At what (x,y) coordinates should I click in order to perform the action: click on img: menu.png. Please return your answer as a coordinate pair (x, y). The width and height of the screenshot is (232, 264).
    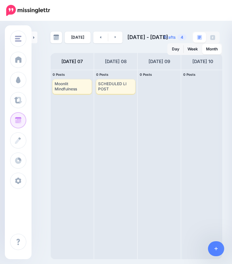
    Looking at the image, I should click on (18, 39).